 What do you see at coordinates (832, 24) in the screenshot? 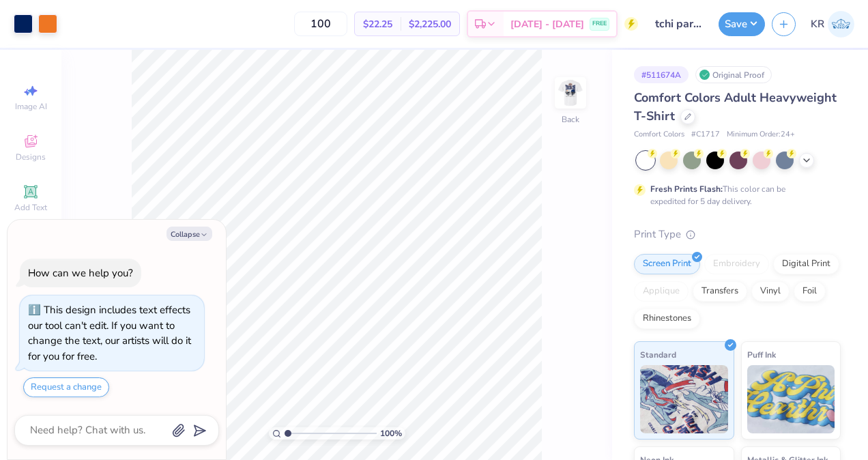
I see `a: KR` at bounding box center [832, 24].